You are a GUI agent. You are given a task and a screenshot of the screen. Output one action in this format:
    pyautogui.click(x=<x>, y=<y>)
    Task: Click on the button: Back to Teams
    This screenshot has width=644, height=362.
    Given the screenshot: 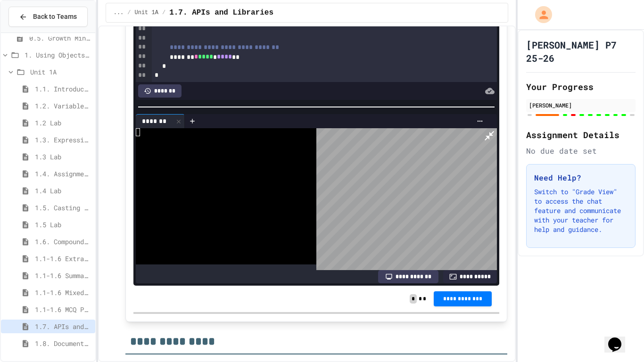 What is the action you would take?
    pyautogui.click(x=48, y=16)
    